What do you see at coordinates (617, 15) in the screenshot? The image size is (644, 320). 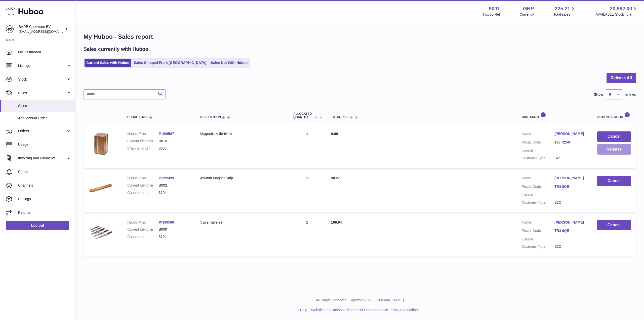 I see `span: AVAILABLE Stock Total` at bounding box center [617, 15].